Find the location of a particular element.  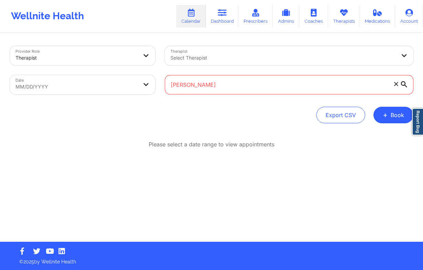

p: © 2025 by Wellnite Health is located at coordinates (211, 259).